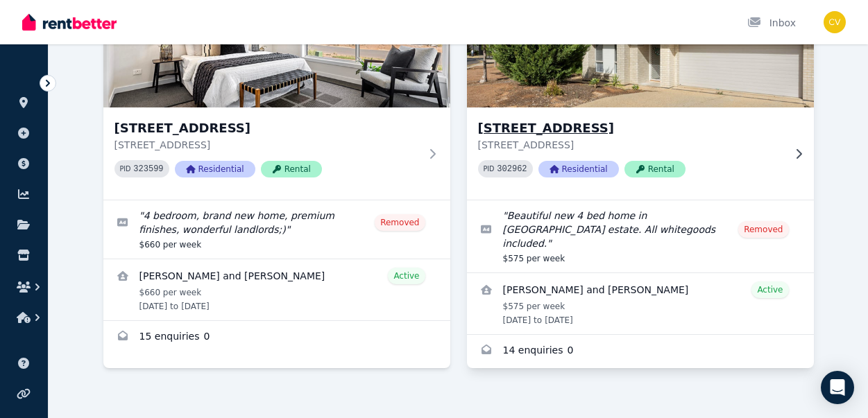 This screenshot has height=418, width=868. Describe the element at coordinates (834, 22) in the screenshot. I see `img: catherine vasilakis` at that location.